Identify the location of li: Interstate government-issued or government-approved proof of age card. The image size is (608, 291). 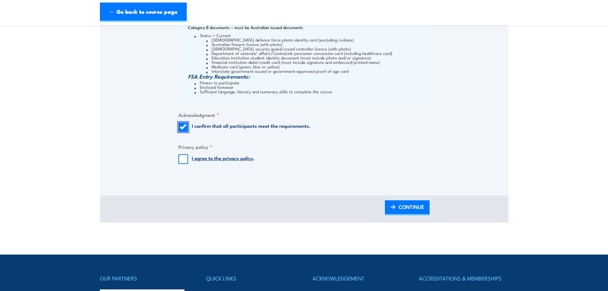
(317, 71).